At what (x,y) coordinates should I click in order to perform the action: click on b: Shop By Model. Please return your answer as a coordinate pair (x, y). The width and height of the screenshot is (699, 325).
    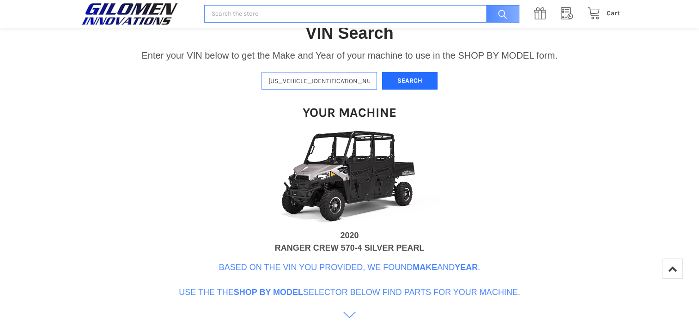
    Looking at the image, I should click on (269, 293).